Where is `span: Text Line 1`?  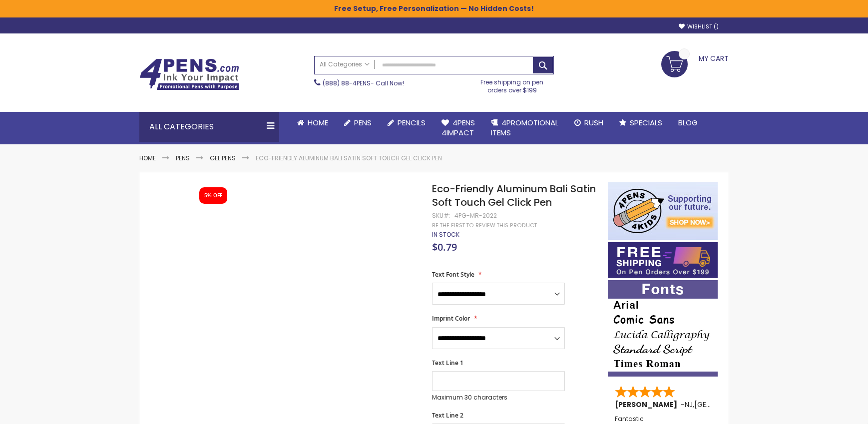 span: Text Line 1 is located at coordinates (447, 362).